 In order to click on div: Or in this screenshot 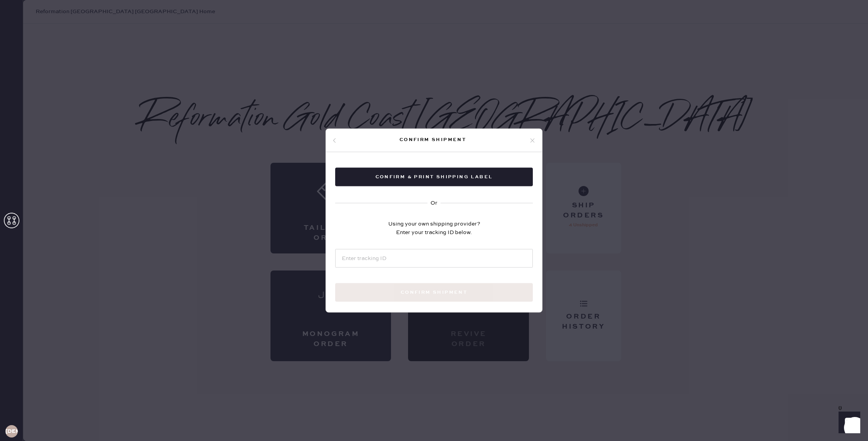, I will do `click(434, 203)`.